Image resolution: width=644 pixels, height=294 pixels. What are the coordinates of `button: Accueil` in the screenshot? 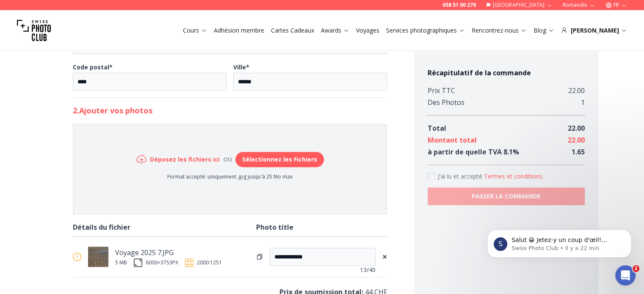 It's located at (140, 13).